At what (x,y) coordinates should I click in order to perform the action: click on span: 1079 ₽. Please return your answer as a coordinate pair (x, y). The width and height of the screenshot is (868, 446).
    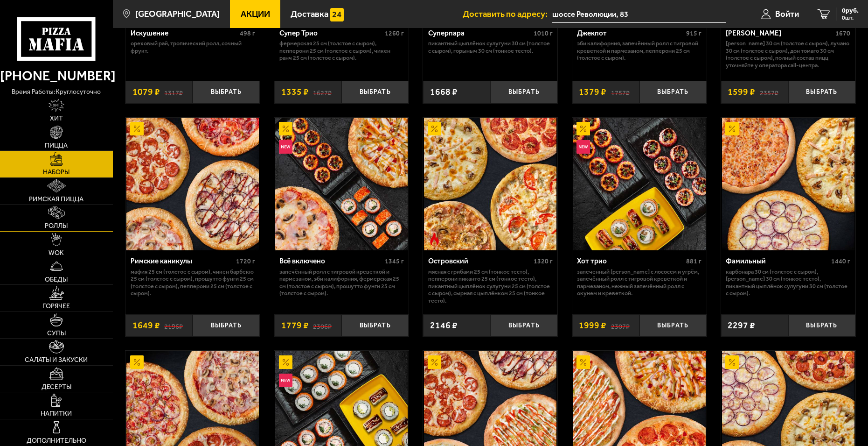
    Looking at the image, I should click on (146, 91).